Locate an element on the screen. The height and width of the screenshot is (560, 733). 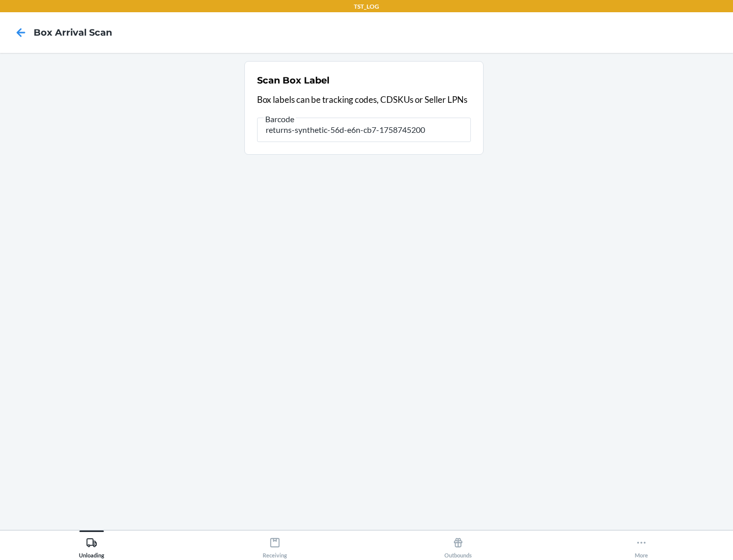
p: Box labels can be tracking codes, CDSKUs or Seller LPNs is located at coordinates (364, 100).